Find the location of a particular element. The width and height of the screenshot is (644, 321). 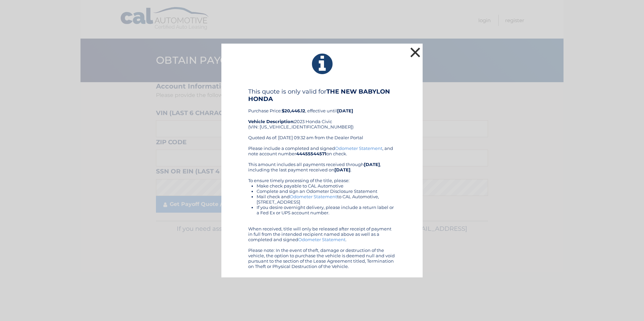

div: Please include a completed and signed , and note account number on check. This amount includes al... is located at coordinates (322, 207).